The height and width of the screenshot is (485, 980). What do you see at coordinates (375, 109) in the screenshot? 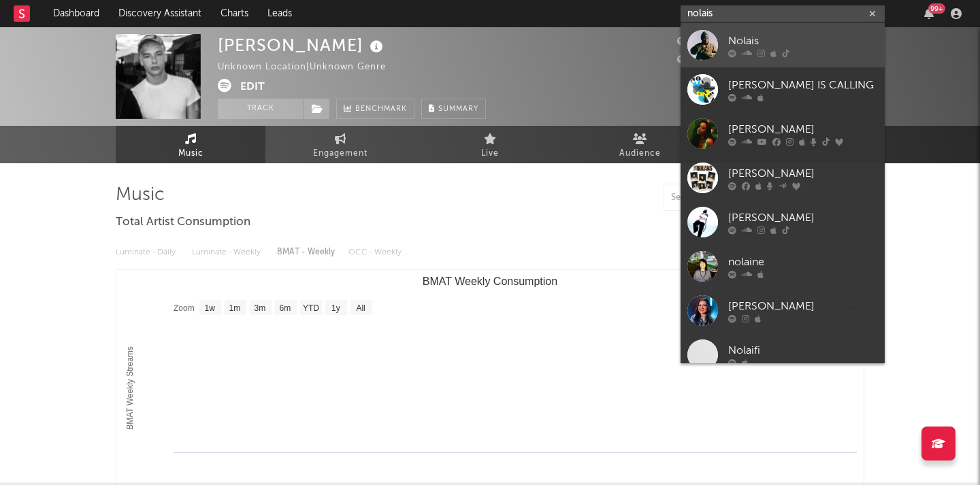
I see `a: Benchmark` at bounding box center [375, 109].